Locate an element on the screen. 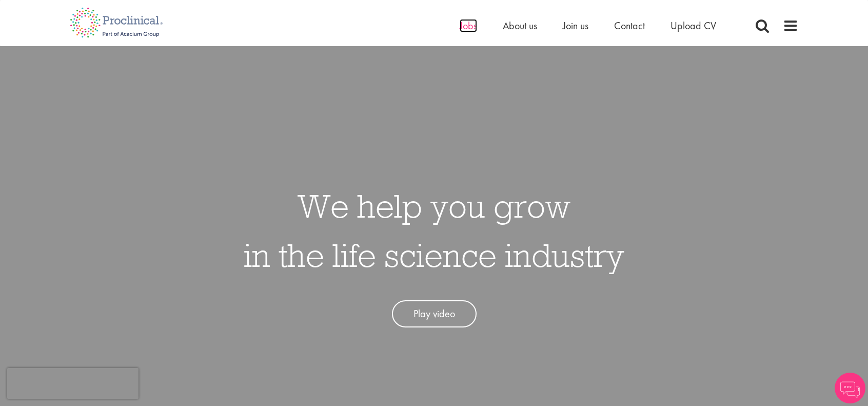  span: Join us is located at coordinates (576, 26).